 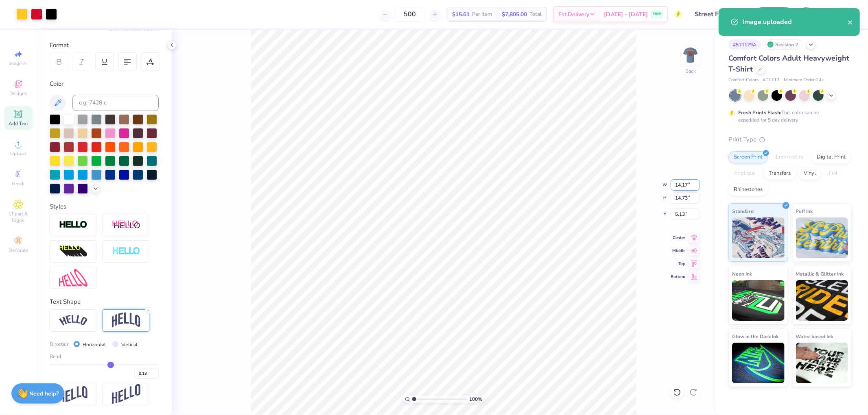 What do you see at coordinates (691, 71) in the screenshot?
I see `div: Back` at bounding box center [691, 71].